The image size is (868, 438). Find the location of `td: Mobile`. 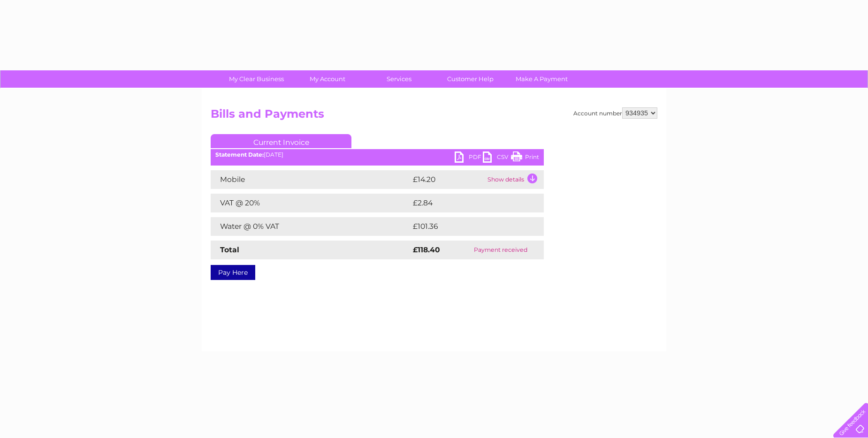

td: Mobile is located at coordinates (311, 180).